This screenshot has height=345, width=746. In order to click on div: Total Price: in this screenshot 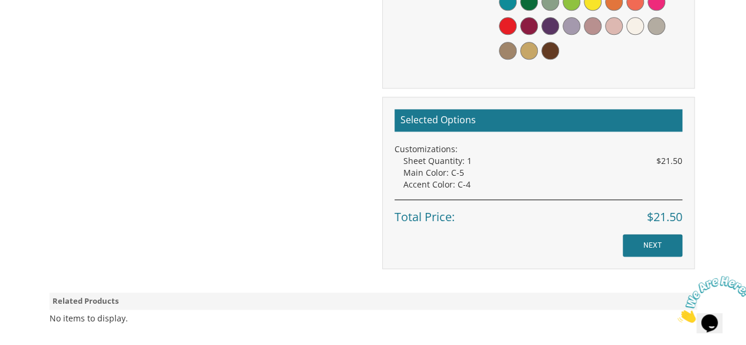, I will do `click(538, 212)`.